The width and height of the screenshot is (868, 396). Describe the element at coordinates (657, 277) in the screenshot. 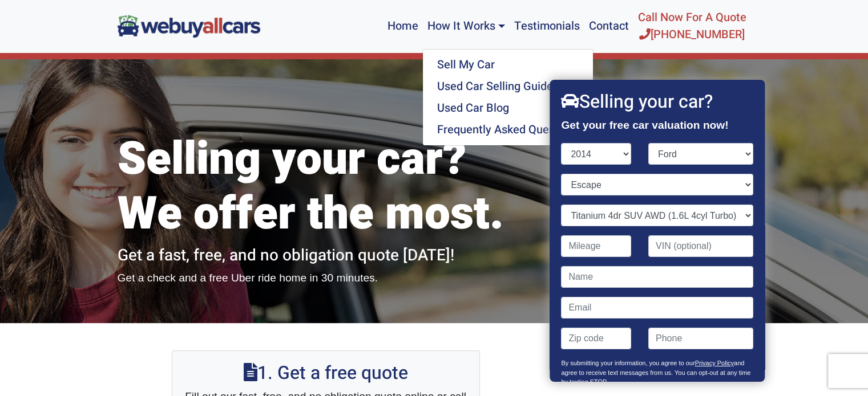

I see `input: Name` at that location.